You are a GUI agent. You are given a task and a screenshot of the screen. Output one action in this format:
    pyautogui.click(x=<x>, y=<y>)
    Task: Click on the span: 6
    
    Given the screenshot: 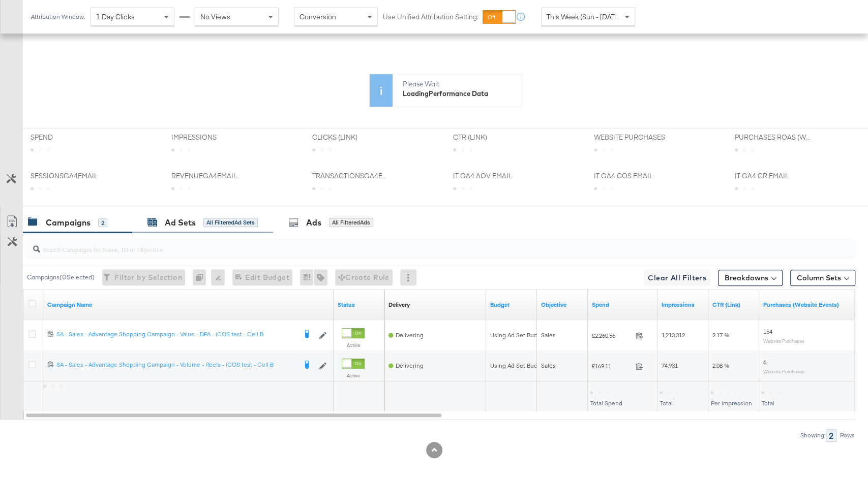 What is the action you would take?
    pyautogui.click(x=765, y=362)
    